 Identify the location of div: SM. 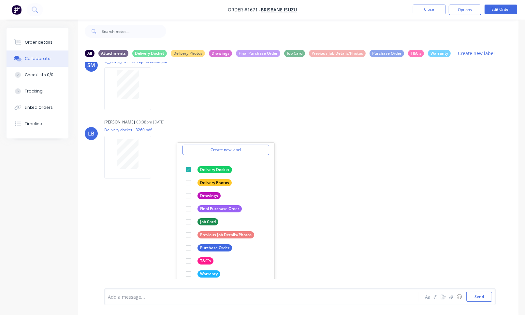
(91, 65).